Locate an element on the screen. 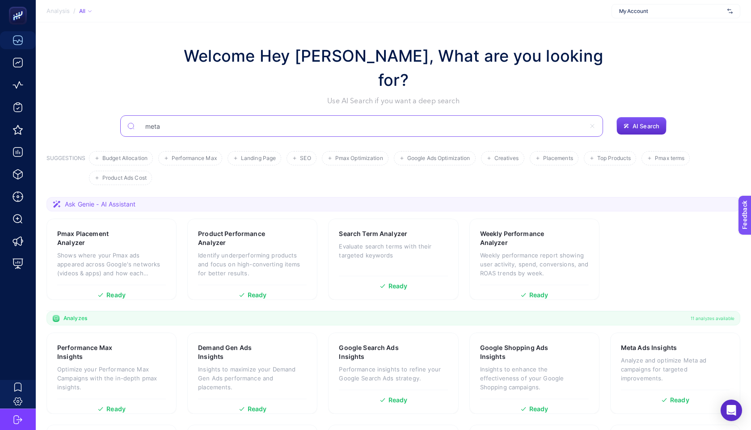 This screenshot has height=430, width=751. span: Feedback is located at coordinates (20, 6).